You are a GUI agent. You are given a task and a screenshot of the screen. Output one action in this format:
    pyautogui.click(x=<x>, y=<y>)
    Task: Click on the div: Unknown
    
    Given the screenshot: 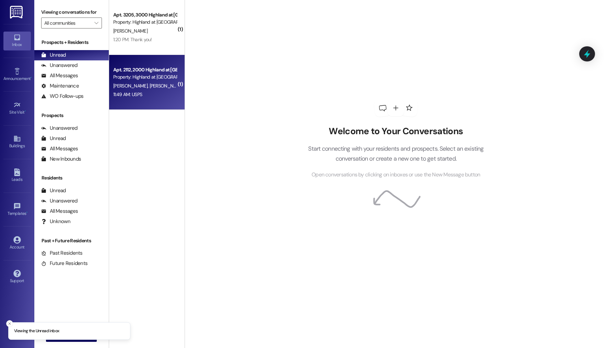 What is the action you would take?
    pyautogui.click(x=56, y=221)
    